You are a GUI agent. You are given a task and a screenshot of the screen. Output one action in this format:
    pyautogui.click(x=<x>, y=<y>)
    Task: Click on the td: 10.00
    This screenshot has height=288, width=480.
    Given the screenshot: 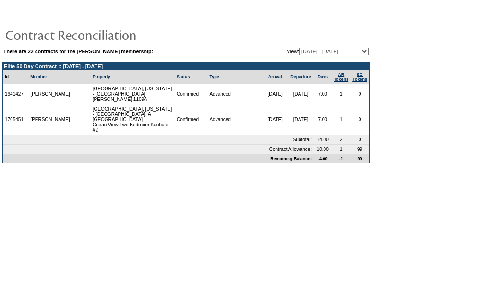 What is the action you would take?
    pyautogui.click(x=323, y=149)
    